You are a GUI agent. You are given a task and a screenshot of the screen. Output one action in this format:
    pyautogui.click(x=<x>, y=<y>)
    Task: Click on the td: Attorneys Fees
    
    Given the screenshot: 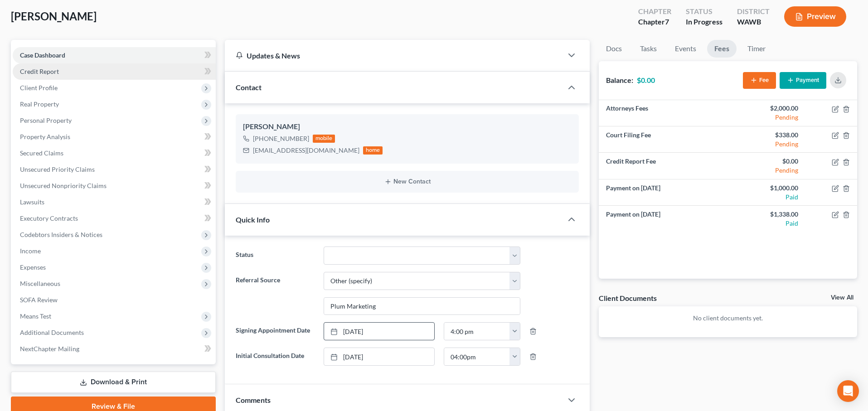 What is the action you would take?
    pyautogui.click(x=663, y=113)
    